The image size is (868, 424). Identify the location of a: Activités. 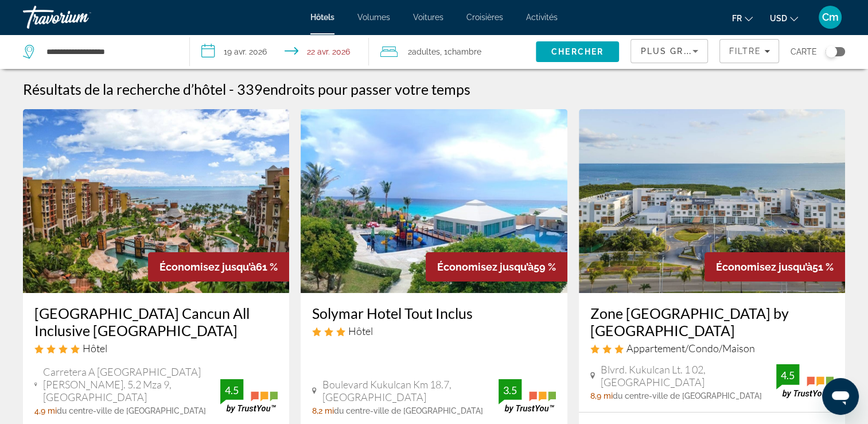
(541, 17).